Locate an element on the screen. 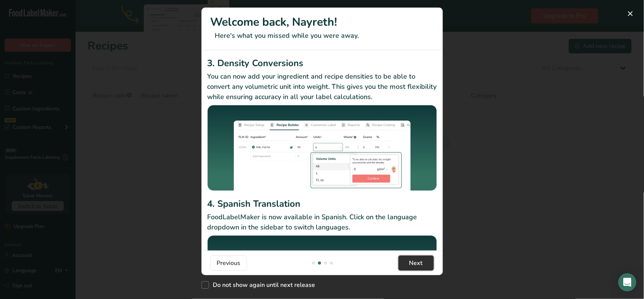 Image resolution: width=644 pixels, height=299 pixels. button: Previous is located at coordinates (229, 263).